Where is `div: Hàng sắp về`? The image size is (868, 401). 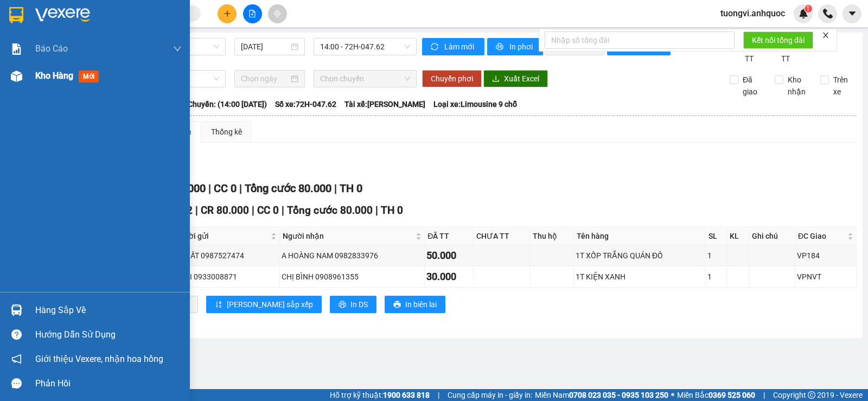 div: Hàng sắp về is located at coordinates (109, 310).